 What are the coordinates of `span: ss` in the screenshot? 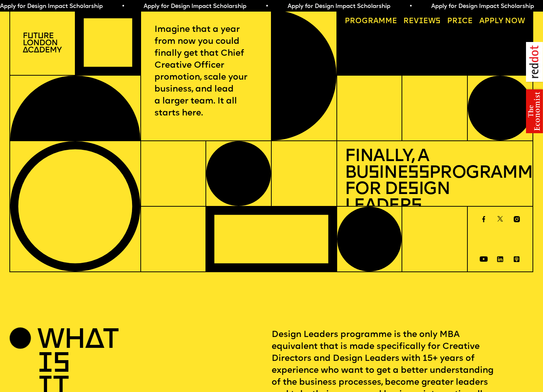 It's located at (418, 173).